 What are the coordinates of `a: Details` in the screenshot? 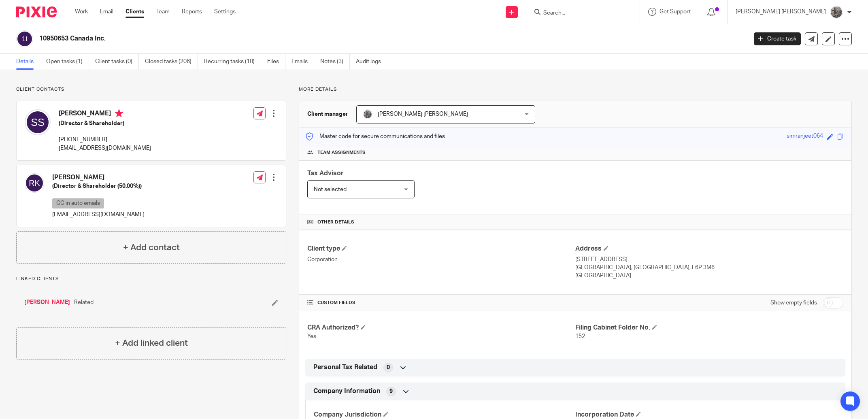 It's located at (28, 62).